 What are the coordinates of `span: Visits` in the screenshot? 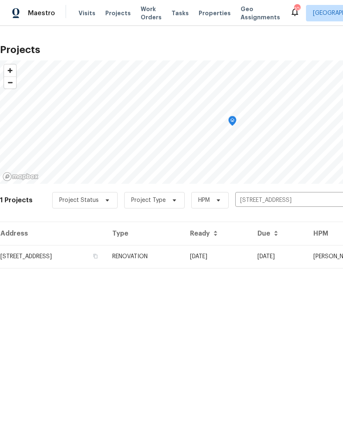 It's located at (87, 13).